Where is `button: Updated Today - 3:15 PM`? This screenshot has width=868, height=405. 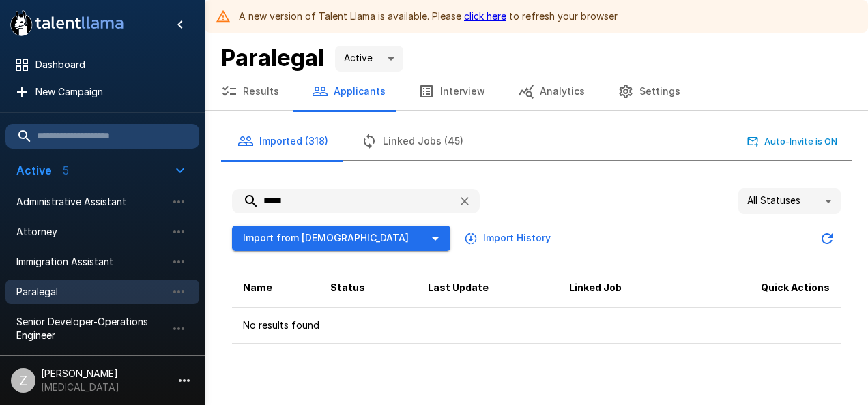
button: Updated Today - 3:15 PM is located at coordinates (827, 239).